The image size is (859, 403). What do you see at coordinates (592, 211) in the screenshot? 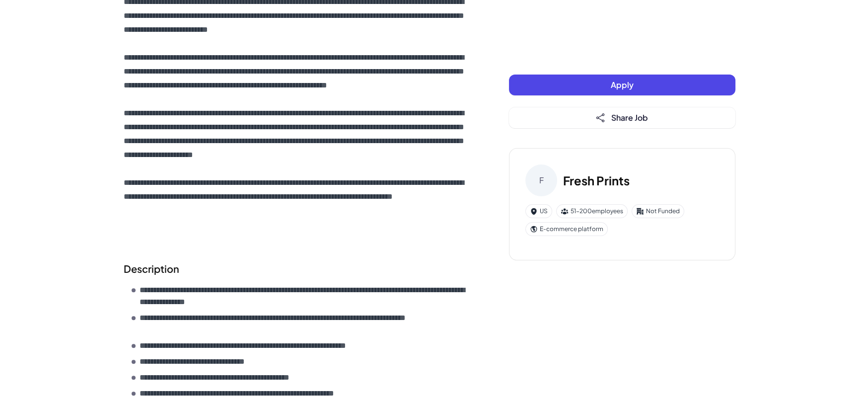
I see `div: 51-200 employees` at bounding box center [592, 211].